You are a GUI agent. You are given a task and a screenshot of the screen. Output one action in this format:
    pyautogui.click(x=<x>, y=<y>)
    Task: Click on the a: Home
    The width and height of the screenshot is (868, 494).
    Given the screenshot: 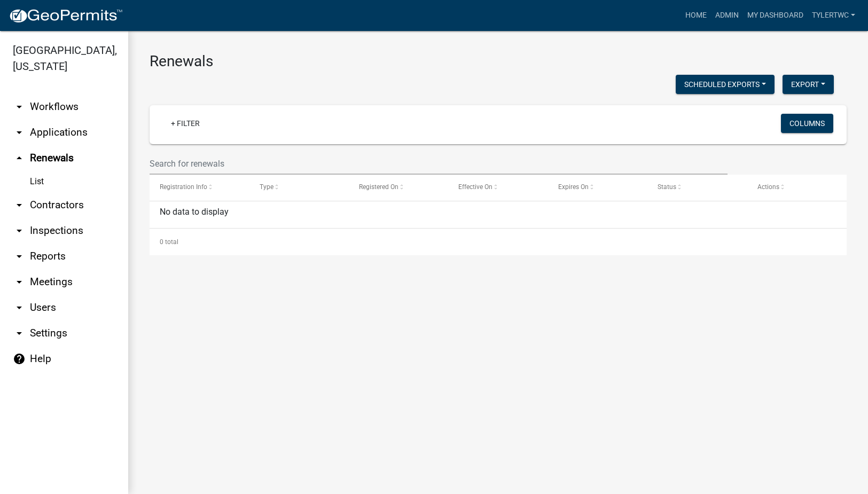 What is the action you would take?
    pyautogui.click(x=696, y=15)
    